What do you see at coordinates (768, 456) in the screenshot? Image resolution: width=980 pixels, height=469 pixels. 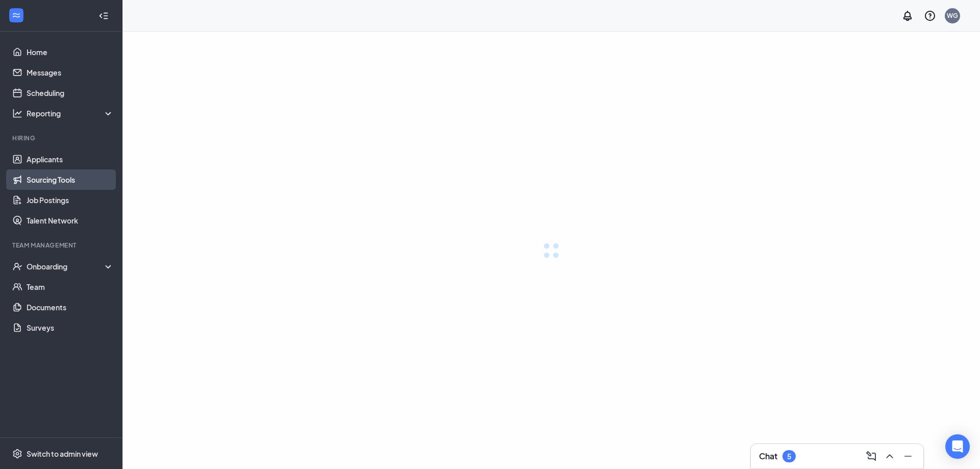 I see `h3: Chat` at bounding box center [768, 456].